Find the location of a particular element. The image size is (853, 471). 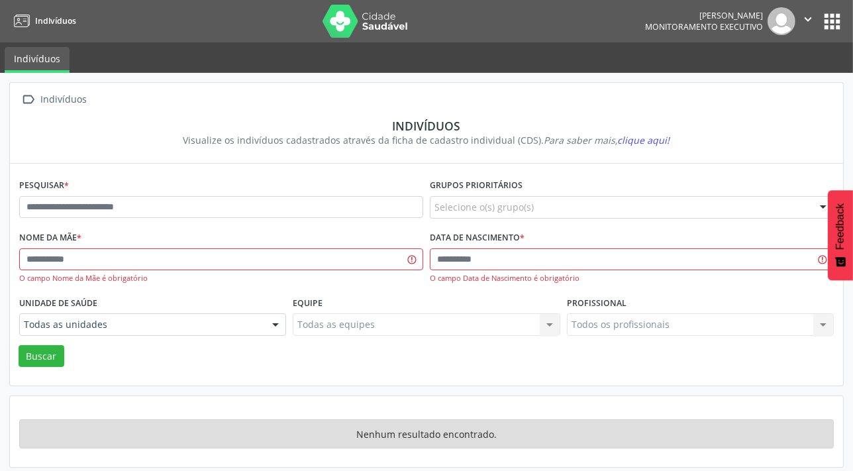

span: Monitoramento Executivo is located at coordinates (704, 26).